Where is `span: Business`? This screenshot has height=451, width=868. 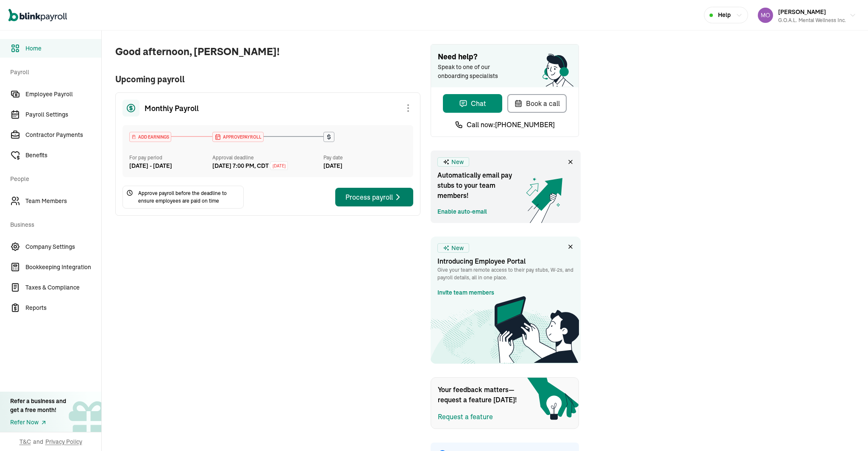
span: Business is located at coordinates (53, 224).